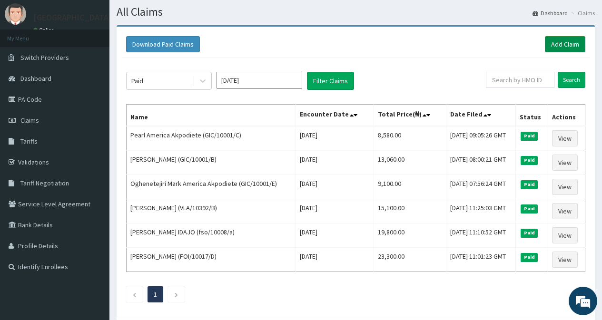 Image resolution: width=602 pixels, height=320 pixels. Describe the element at coordinates (211, 139) in the screenshot. I see `td: Pearl America Akpodiete (GIC/10001/C)` at that location.